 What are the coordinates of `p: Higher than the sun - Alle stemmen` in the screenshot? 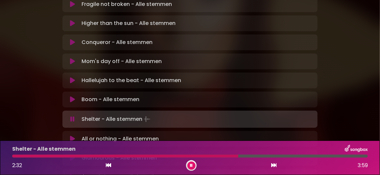 It's located at (129, 23).